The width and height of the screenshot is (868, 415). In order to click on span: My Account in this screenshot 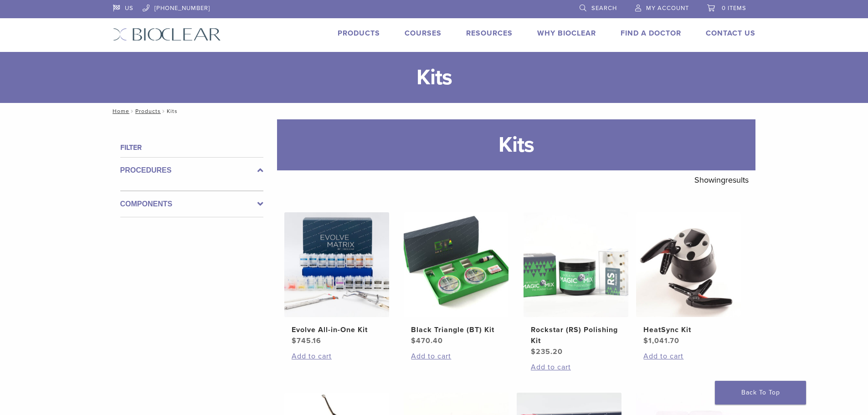, I will do `click(668, 8)`.